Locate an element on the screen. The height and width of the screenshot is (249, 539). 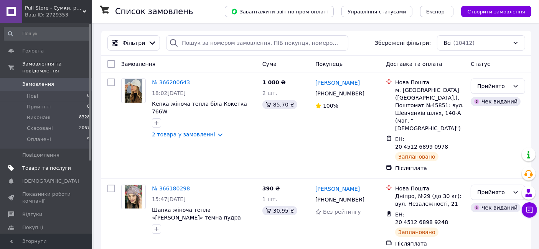
a: Створити замовлення is located at coordinates (492, 11).